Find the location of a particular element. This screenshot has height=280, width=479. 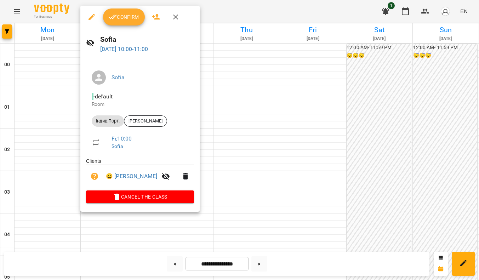

span: - default is located at coordinates (103, 96).